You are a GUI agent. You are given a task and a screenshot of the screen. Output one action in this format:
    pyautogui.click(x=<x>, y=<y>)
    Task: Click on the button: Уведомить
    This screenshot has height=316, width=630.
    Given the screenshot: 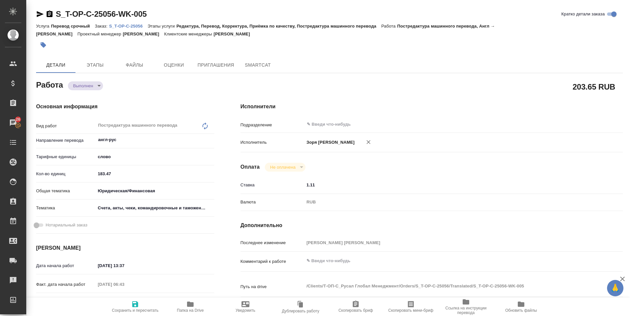 What is the action you would take?
    pyautogui.click(x=246, y=307)
    